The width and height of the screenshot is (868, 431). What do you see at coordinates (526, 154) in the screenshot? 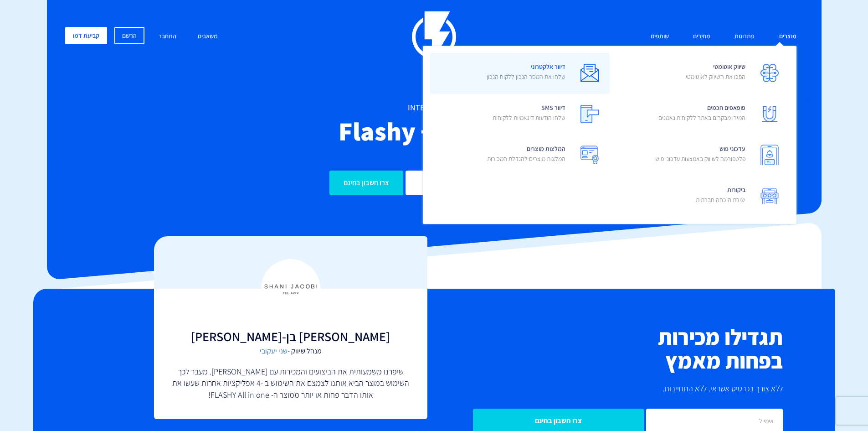
I see `span: המלצות מוצרים` at bounding box center [526, 154].